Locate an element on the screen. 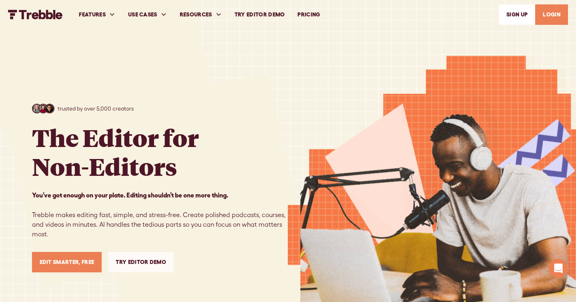 This screenshot has height=302, width=576. h1: The Editor for Non-Editors is located at coordinates (115, 152).